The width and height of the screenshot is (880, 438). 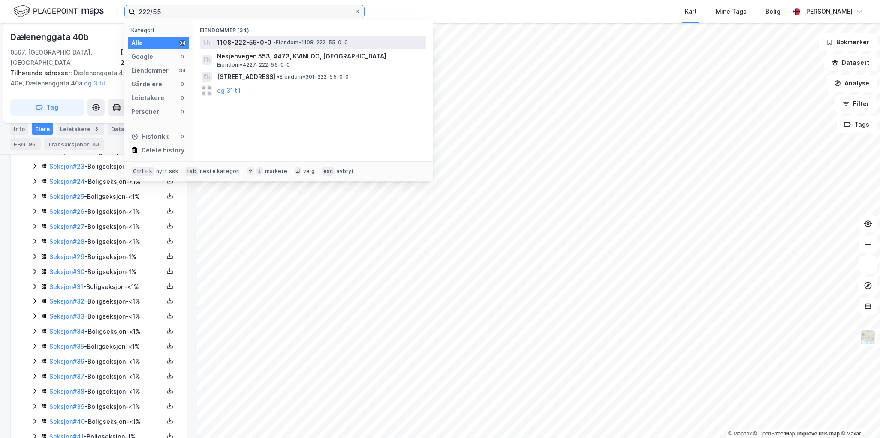 What do you see at coordinates (67, 331) in the screenshot?
I see `a: Seksjon#34` at bounding box center [67, 331].